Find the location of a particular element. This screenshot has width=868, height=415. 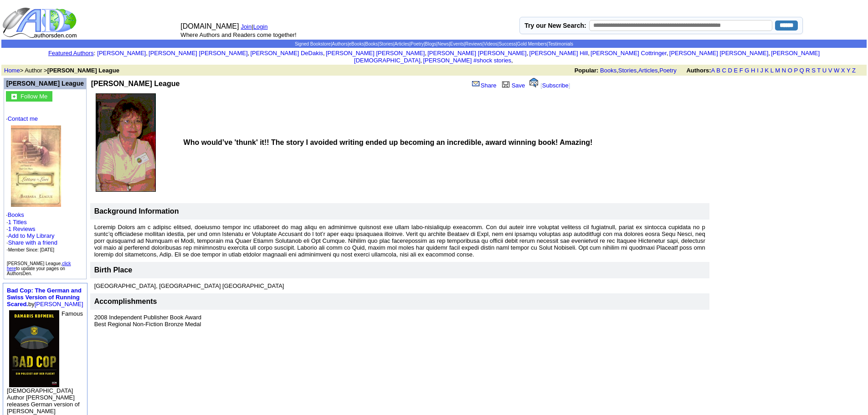

a: T is located at coordinates (819, 70).